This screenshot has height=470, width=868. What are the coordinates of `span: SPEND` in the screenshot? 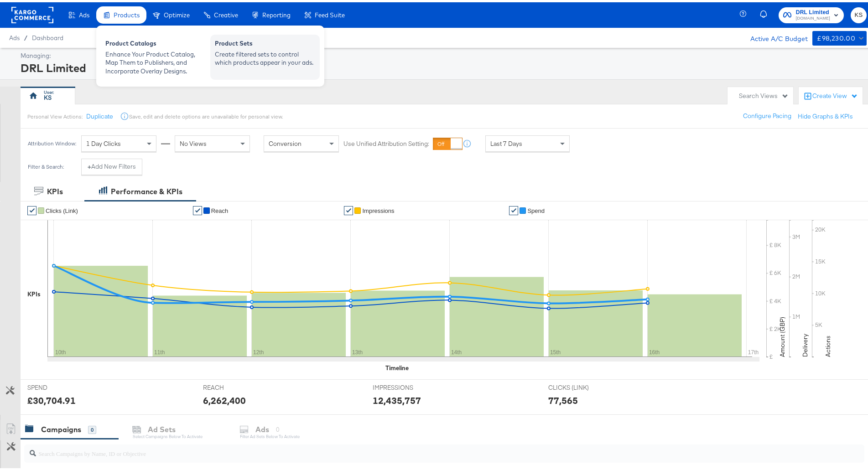 It's located at (62, 385).